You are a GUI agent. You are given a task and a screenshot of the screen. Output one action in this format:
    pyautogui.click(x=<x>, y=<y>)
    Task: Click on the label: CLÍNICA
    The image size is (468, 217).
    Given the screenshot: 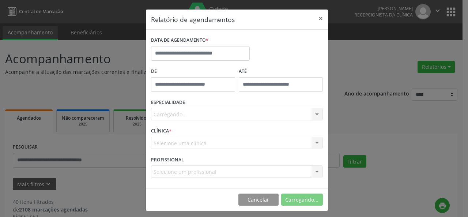 What is the action you would take?
    pyautogui.click(x=161, y=131)
    